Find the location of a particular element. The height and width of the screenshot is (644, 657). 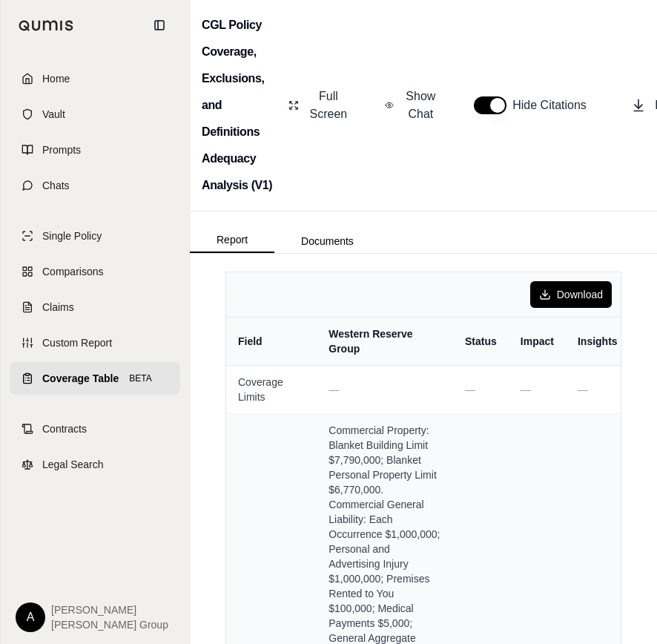

h2: CGL Policy Coverage, Exclusions, and Definitions Adequacy Analysis (V1) is located at coordinates (238, 106).